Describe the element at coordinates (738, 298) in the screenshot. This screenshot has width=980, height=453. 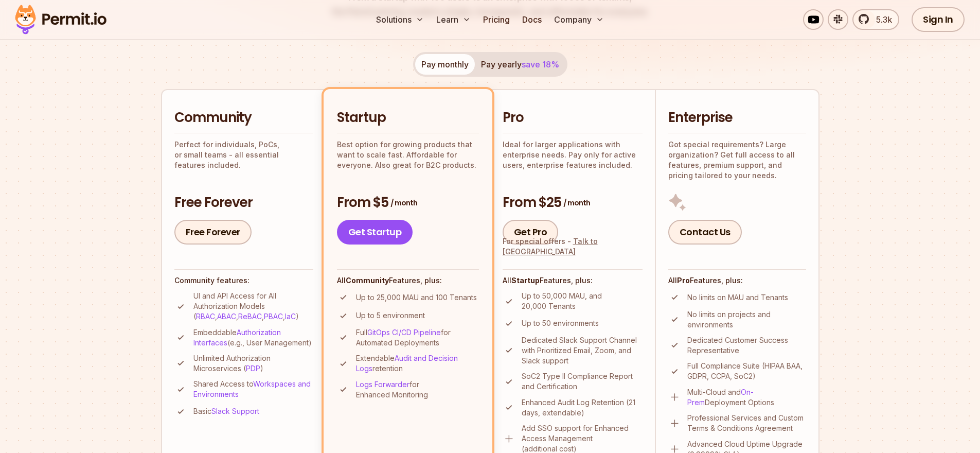
I see `p: No limits on MAU and Tenants` at that location.